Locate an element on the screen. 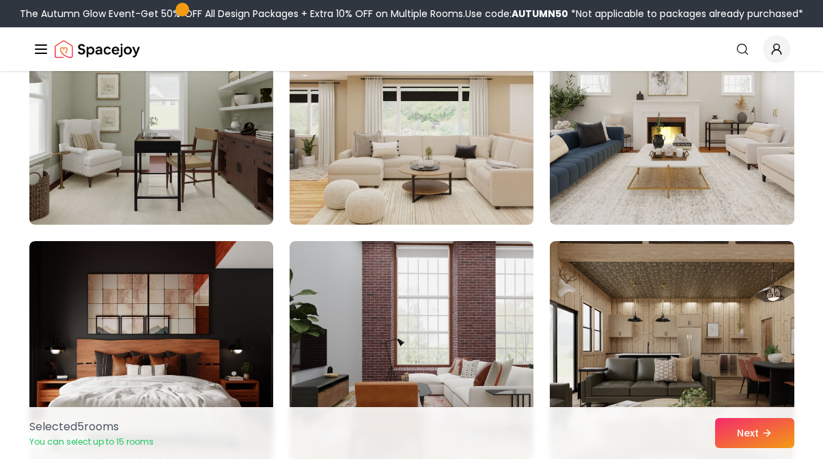 The height and width of the screenshot is (459, 823). img: Room room-46 is located at coordinates (151, 115).